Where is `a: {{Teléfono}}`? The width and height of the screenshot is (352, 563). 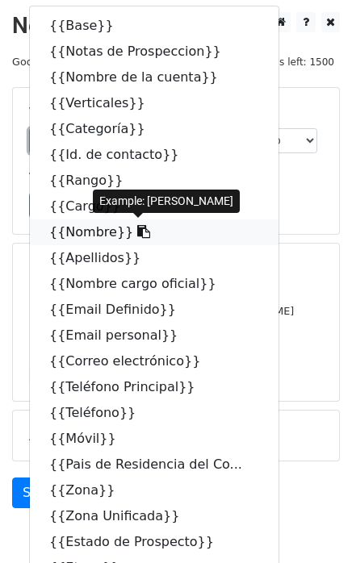 a: {{Teléfono}} is located at coordinates (154, 413).